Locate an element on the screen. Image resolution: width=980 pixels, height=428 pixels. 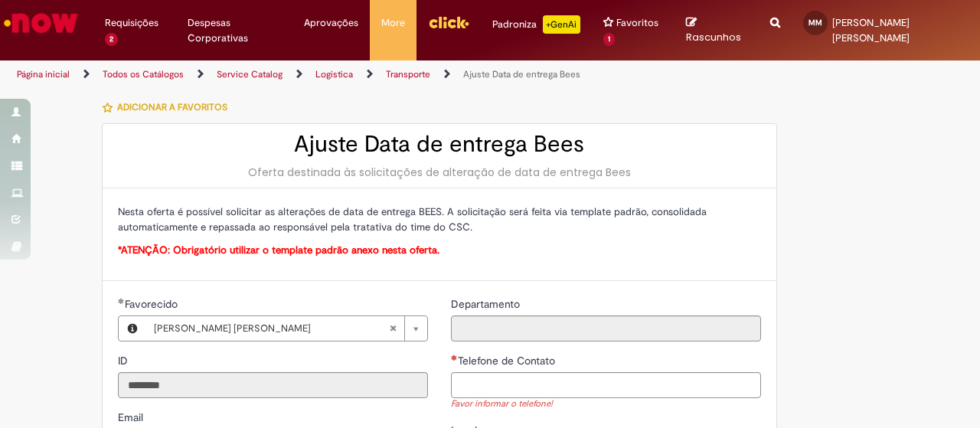
img: ServiceNow is located at coordinates (40, 23).